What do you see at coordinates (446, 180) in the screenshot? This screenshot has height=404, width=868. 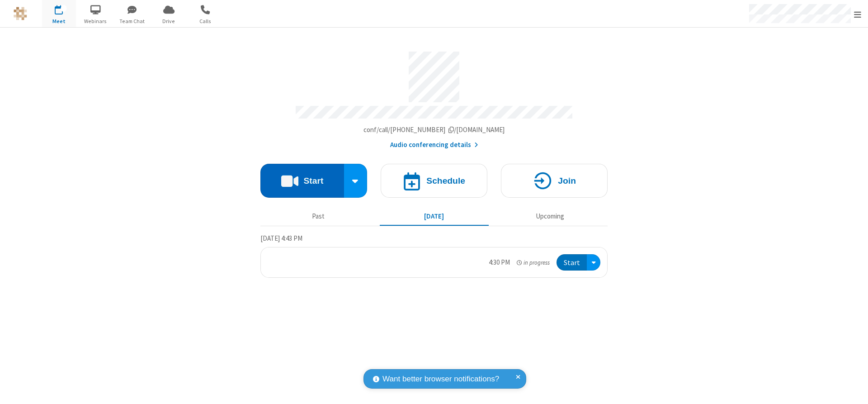 I see `h4: Schedule` at bounding box center [446, 180].